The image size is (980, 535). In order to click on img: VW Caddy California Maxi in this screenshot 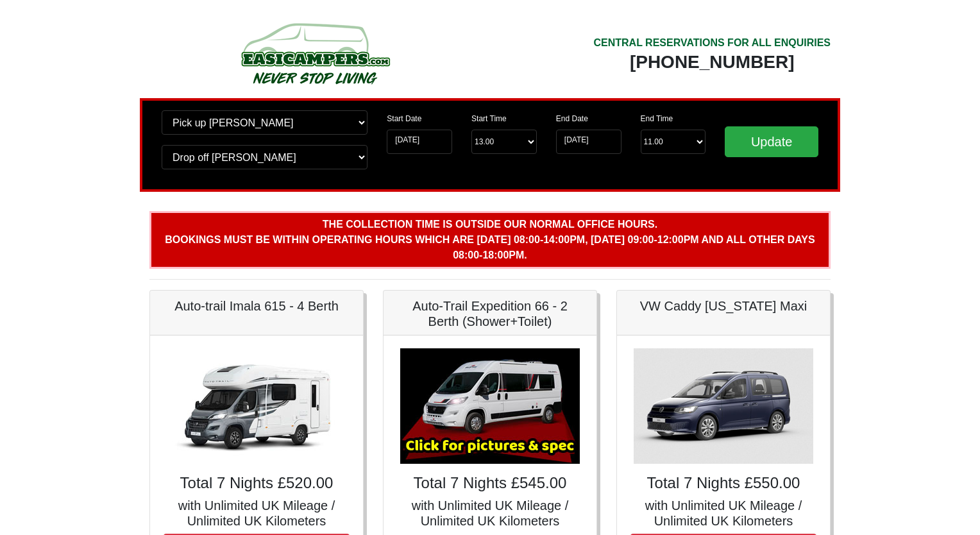, I will do `click(723, 406)`.